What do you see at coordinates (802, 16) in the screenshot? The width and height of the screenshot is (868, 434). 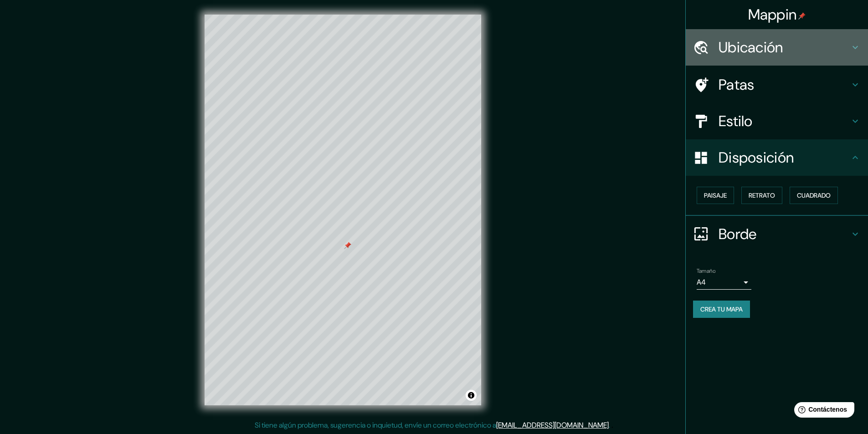 I see `img: pin-icon.png` at bounding box center [802, 16].